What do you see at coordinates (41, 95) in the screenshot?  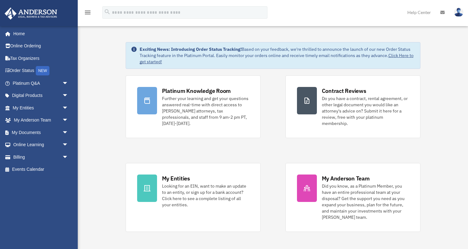 I see `a: Digital Productsarrow_drop_down` at bounding box center [41, 95].